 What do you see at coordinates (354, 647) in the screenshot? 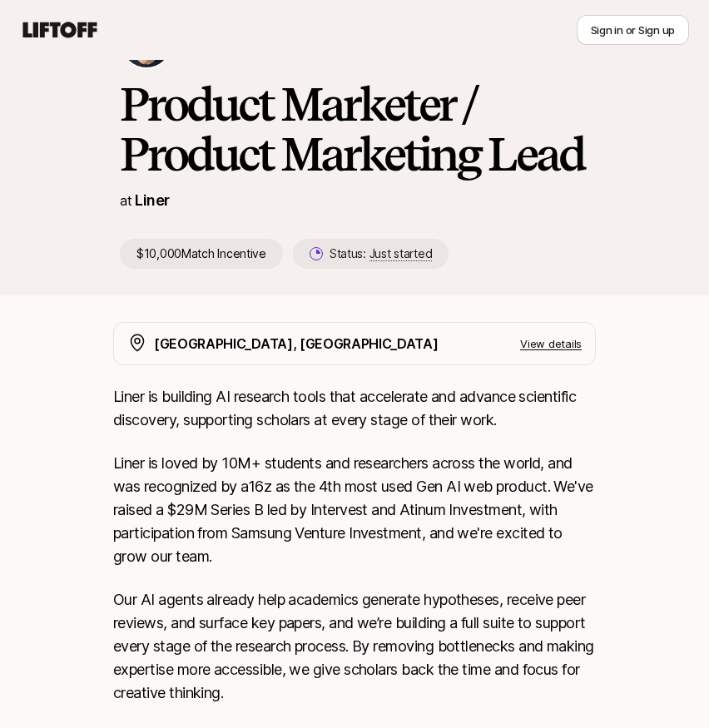
I see `p: Our AI agents already help academics generate hypotheses, receive peer reviews, and surface key p...` at bounding box center [354, 647].